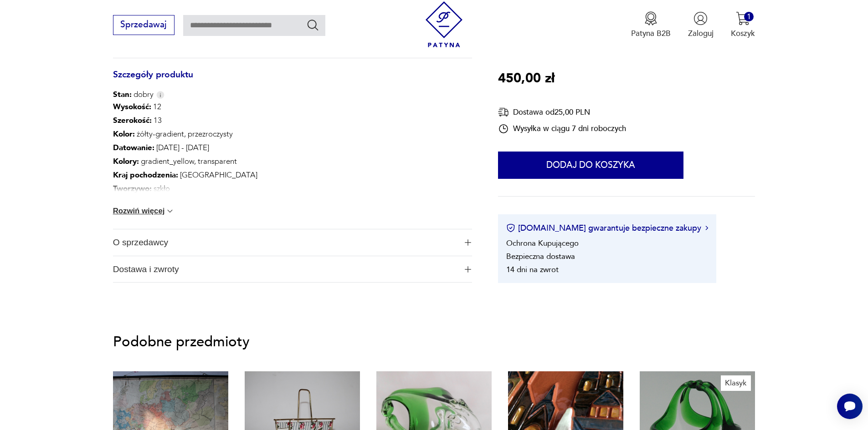 This screenshot has width=868, height=430. I want to click on p: 450,00 zł, so click(526, 78).